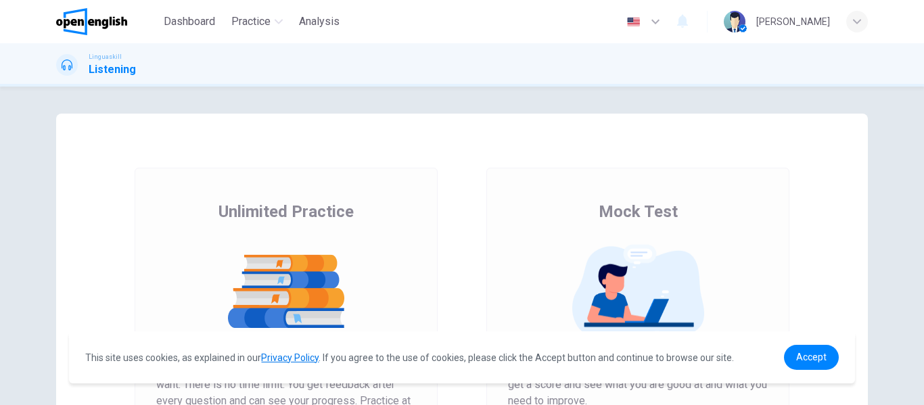  Describe the element at coordinates (319, 22) in the screenshot. I see `span: Analysis` at that location.